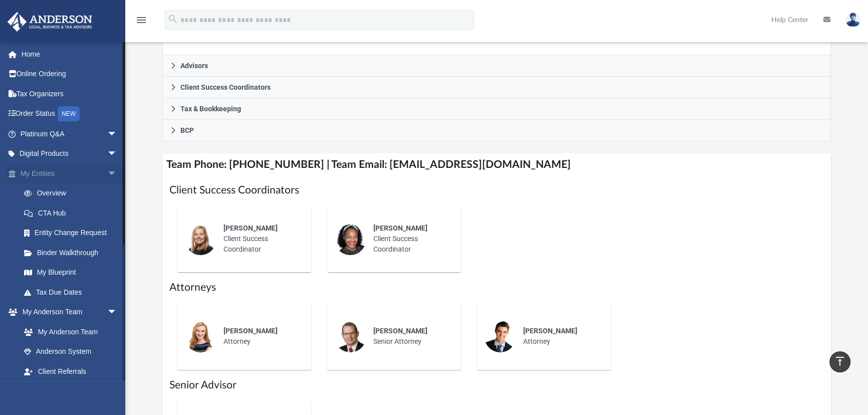  Describe the element at coordinates (70, 352) in the screenshot. I see `a: Anderson System` at that location.